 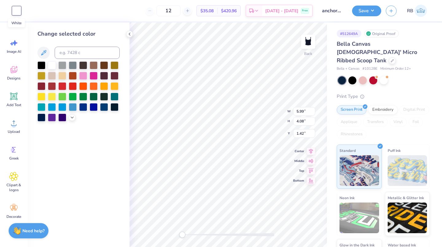 I want to click on img: Standard, so click(x=359, y=171).